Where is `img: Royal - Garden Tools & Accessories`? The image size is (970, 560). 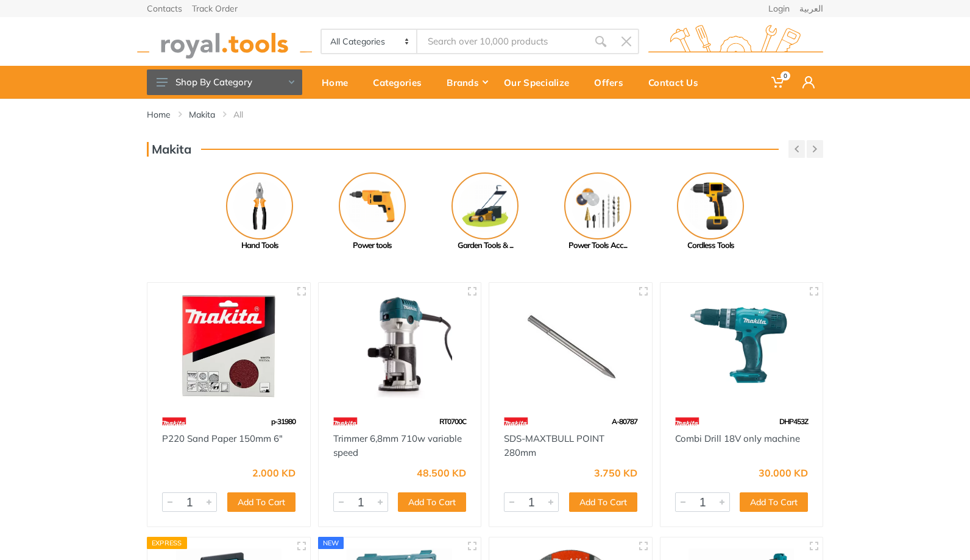 img: Royal - Garden Tools & Accessories is located at coordinates (485, 206).